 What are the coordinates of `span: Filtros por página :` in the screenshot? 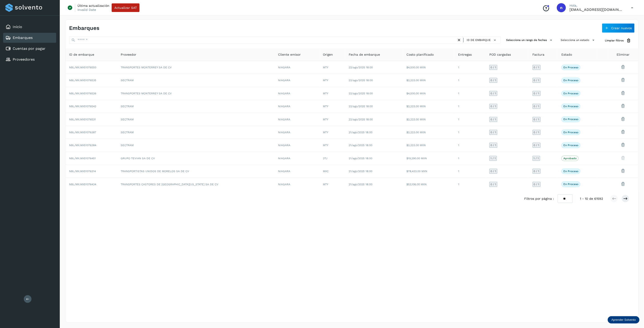 It's located at (539, 199).